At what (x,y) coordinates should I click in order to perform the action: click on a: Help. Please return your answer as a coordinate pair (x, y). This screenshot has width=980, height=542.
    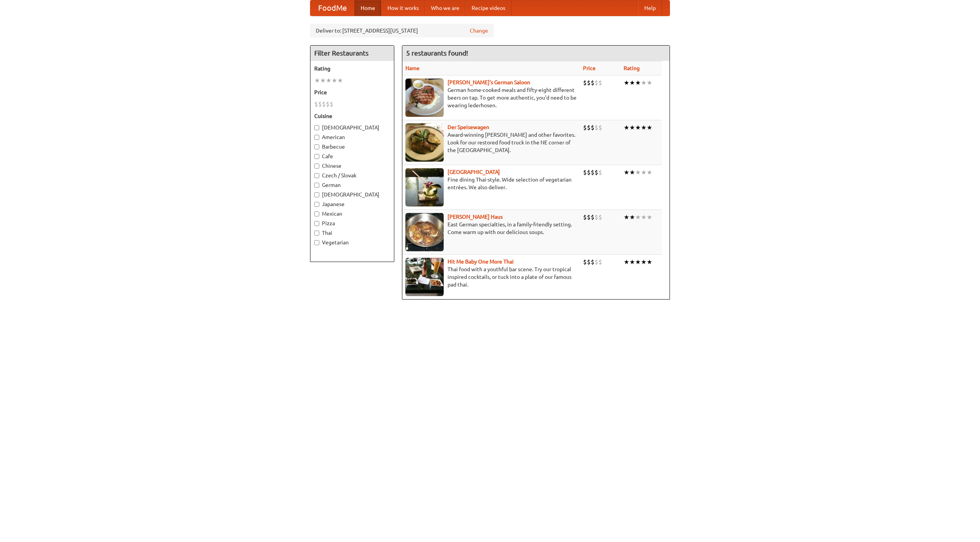
    Looking at the image, I should click on (650, 8).